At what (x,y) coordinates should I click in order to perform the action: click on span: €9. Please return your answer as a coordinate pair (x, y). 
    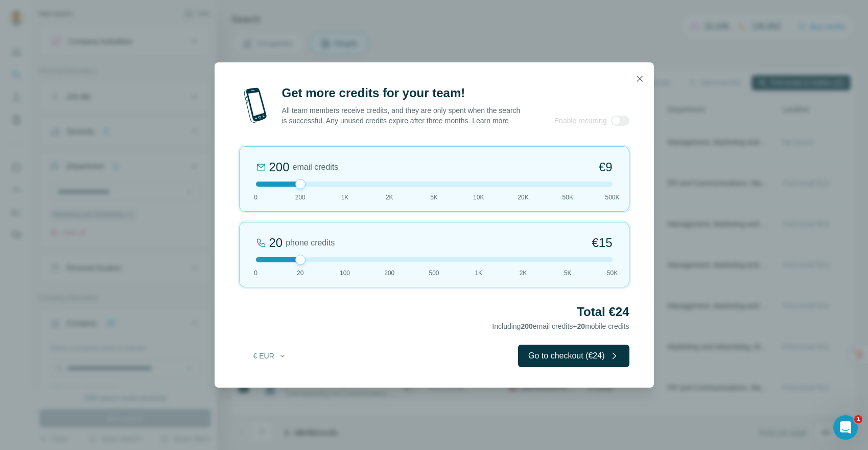
    Looking at the image, I should click on (606, 167).